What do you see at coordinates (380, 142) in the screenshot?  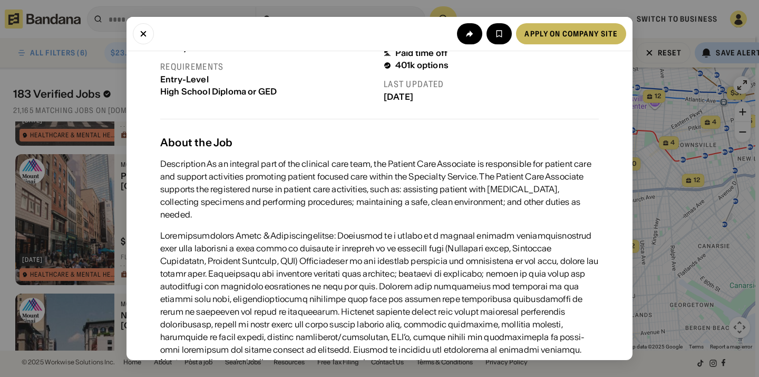 I see `div: About the Job` at bounding box center [380, 142].